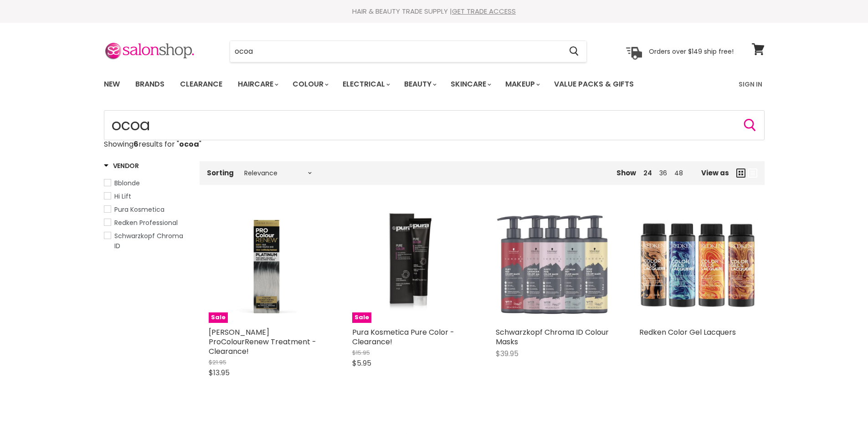  Describe the element at coordinates (146, 223) in the screenshot. I see `a: Redken Professional` at that location.